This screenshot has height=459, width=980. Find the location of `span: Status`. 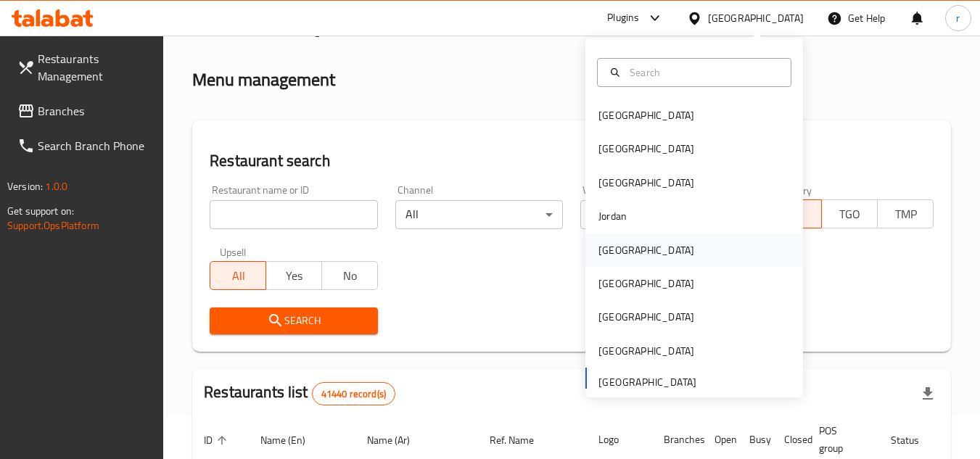

span: Status is located at coordinates (914, 440).